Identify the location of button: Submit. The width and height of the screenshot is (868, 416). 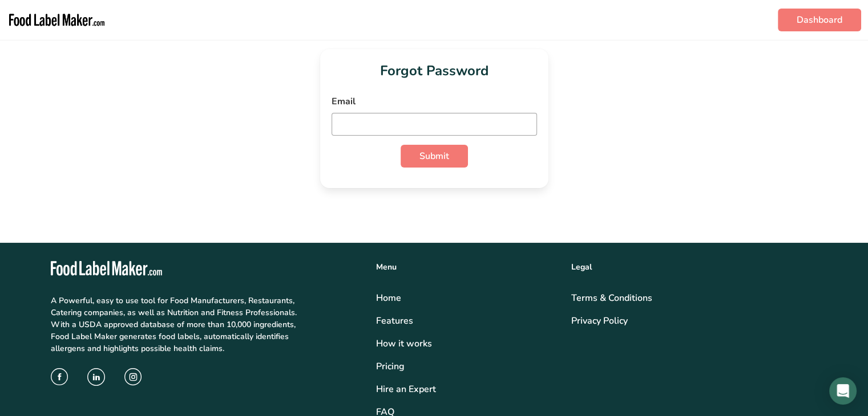
(434, 157).